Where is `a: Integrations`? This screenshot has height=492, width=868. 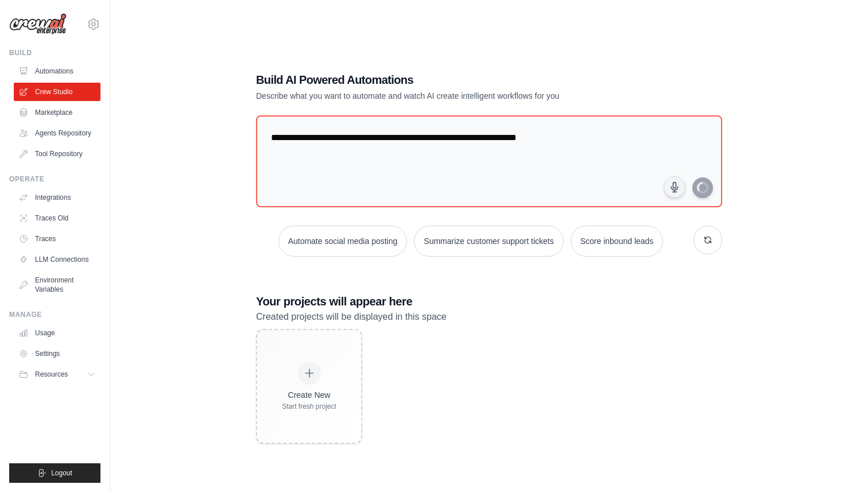
a: Integrations is located at coordinates (57, 197).